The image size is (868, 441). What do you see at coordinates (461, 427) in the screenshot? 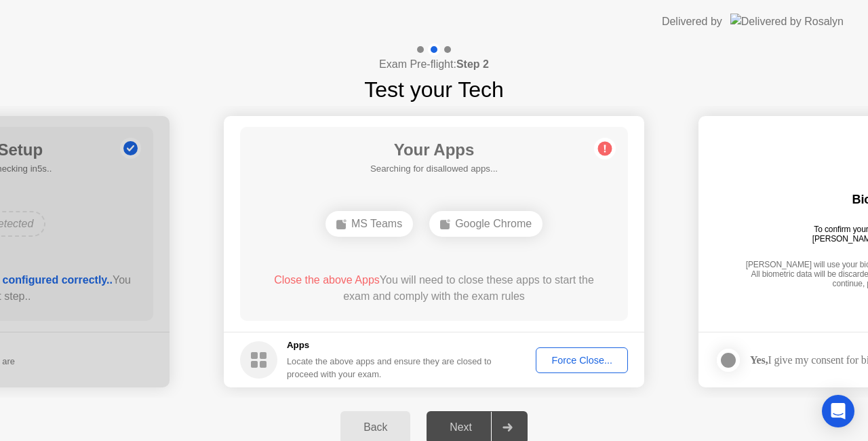
I see `div: Next` at bounding box center [461, 427].